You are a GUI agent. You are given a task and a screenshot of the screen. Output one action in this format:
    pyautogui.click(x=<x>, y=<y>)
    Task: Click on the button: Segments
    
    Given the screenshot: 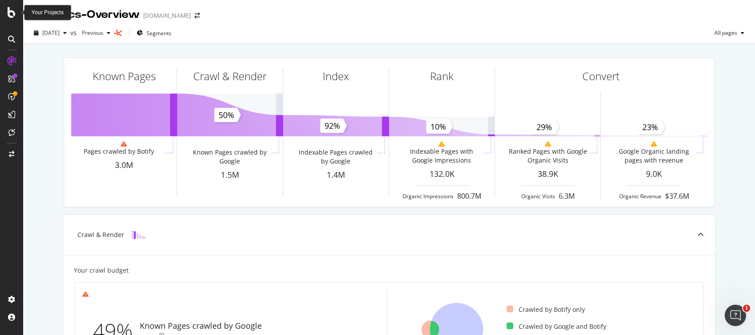 What is the action you would take?
    pyautogui.click(x=154, y=33)
    